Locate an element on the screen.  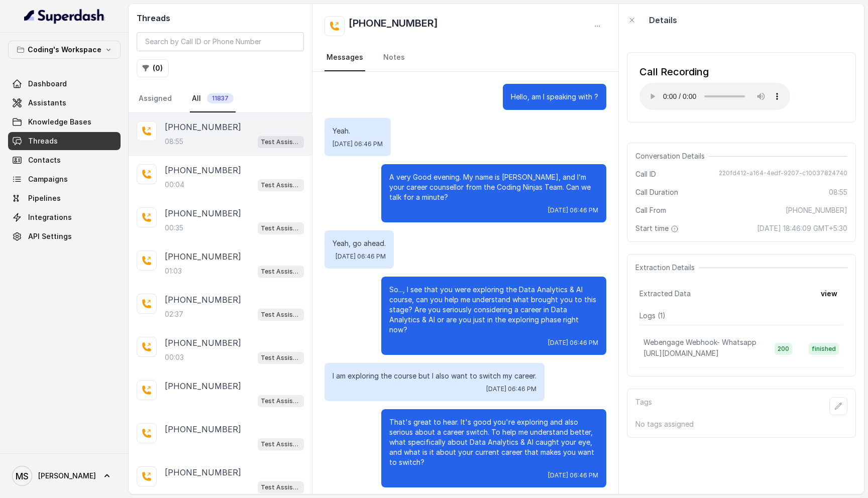
span: 200 is located at coordinates (783, 349).